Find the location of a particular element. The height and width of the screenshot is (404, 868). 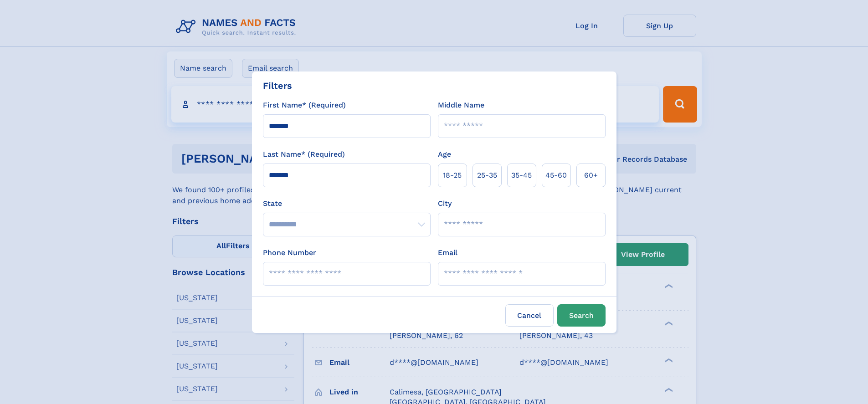

label: State is located at coordinates (346, 203).